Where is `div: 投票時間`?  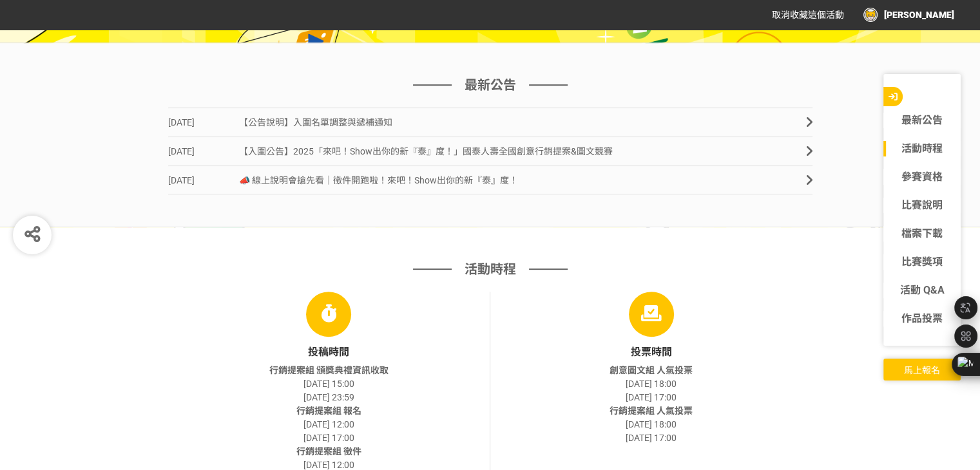 div: 投票時間 is located at coordinates (652, 352).